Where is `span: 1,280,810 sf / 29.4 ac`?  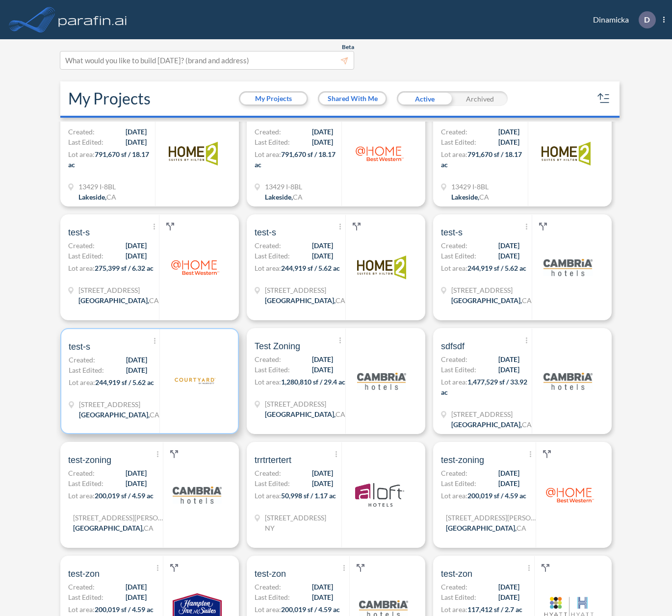 span: 1,280,810 sf / 29.4 ac is located at coordinates (313, 382).